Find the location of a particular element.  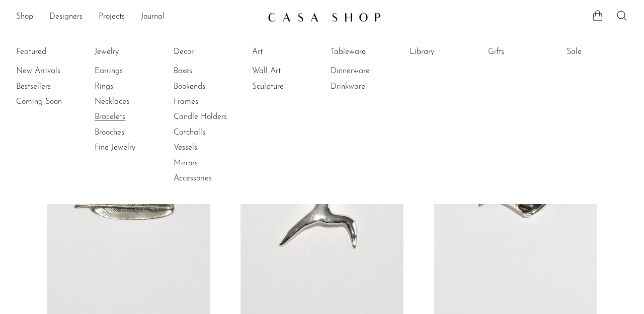

a: Journal is located at coordinates (153, 17).